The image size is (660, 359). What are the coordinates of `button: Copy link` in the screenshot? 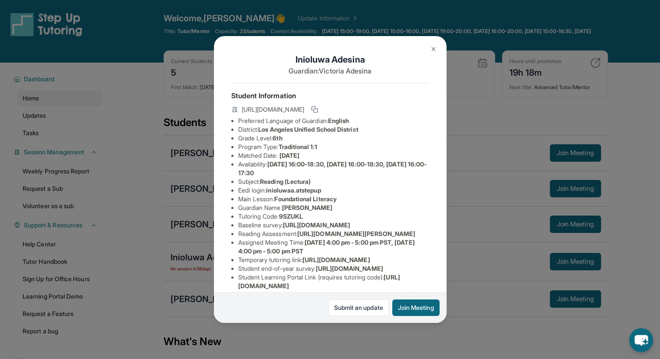 It's located at (315, 109).